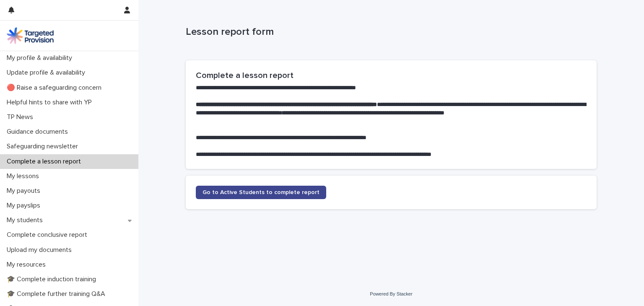 The width and height of the screenshot is (644, 306). What do you see at coordinates (27, 220) in the screenshot?
I see `p: My students` at bounding box center [27, 220].